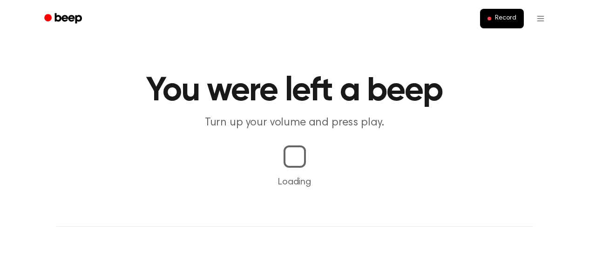 The image size is (589, 256). What do you see at coordinates (501, 19) in the screenshot?
I see `button: Record` at bounding box center [501, 19].